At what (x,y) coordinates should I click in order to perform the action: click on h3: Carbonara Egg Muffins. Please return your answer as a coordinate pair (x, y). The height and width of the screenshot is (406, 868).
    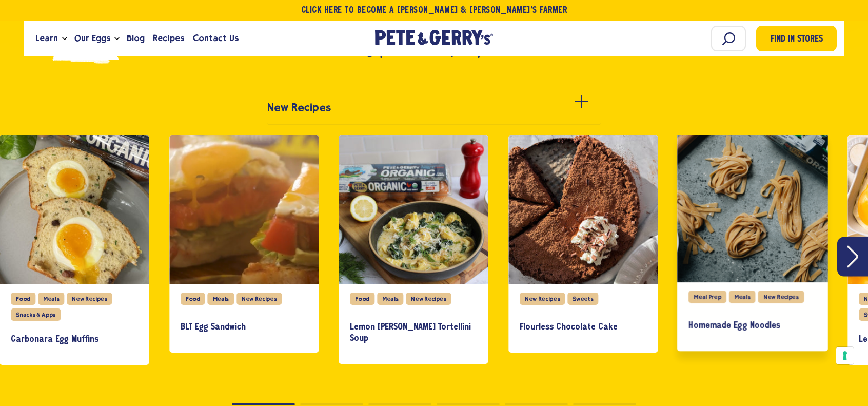
    Looking at the image, I should click on (74, 340).